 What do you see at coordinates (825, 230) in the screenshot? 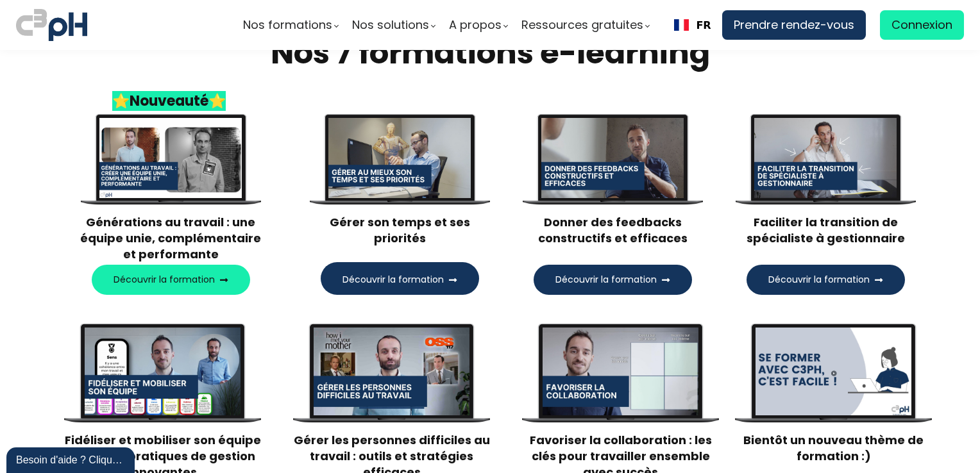
I see `h3: Faciliter la transition de spécialiste à gestionnaire` at bounding box center [825, 230].